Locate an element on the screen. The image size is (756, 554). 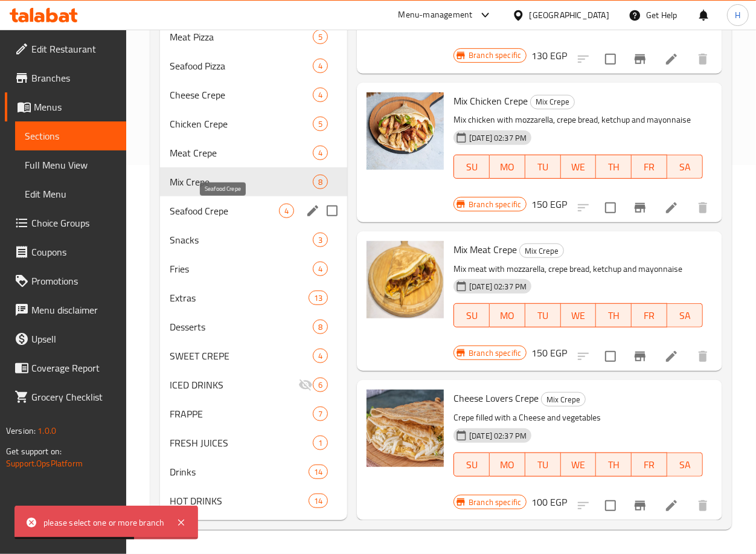
span: 13 is located at coordinates (318, 298).